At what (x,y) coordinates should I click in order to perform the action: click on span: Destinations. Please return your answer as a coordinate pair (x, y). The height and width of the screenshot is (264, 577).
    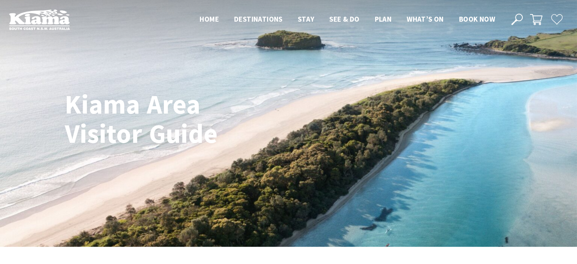
    Looking at the image, I should click on (258, 19).